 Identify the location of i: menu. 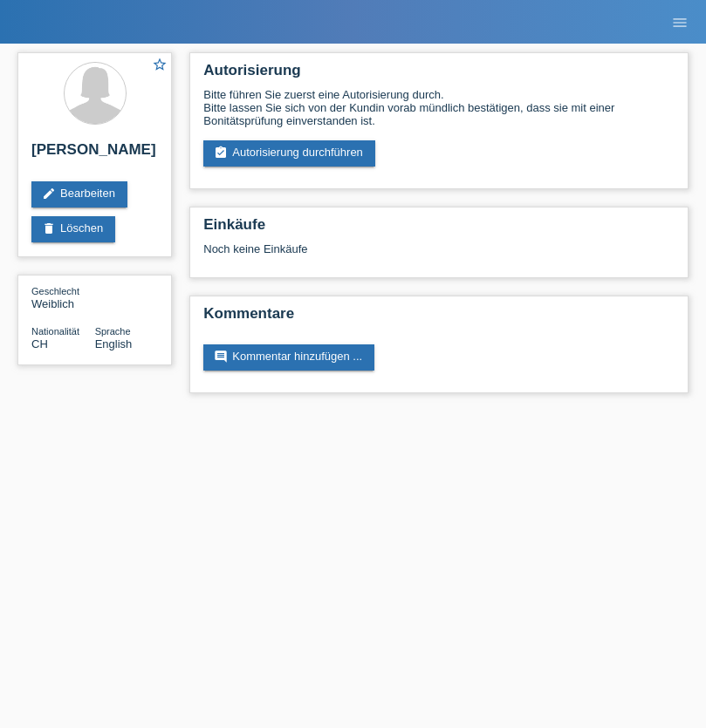
(680, 22).